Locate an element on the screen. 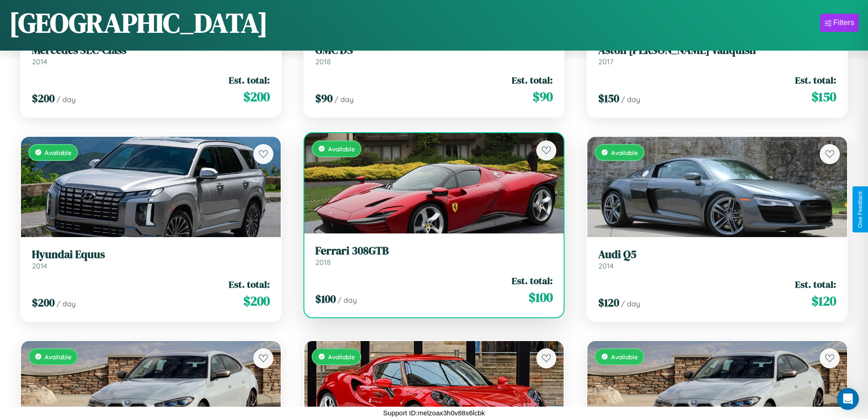 The height and width of the screenshot is (419, 868). a: Mercedes SLC-Class2014 is located at coordinates (151, 55).